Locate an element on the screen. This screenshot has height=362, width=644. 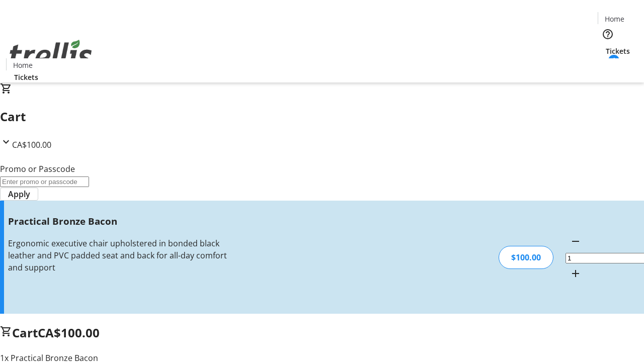
button: Decrement by one is located at coordinates (575, 242).